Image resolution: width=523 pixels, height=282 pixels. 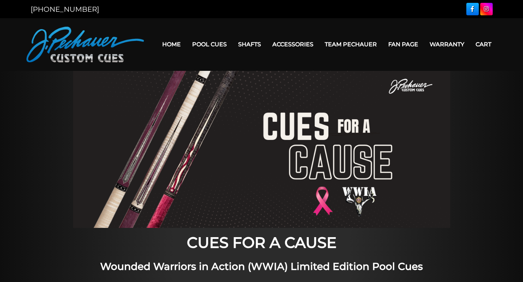 I want to click on strong: Wounded Warriors in Action (WWIA) Limited Edition Pool Cues, so click(x=261, y=266).